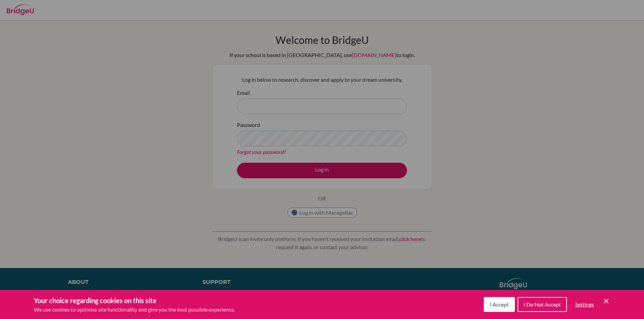 This screenshot has width=644, height=319. Describe the element at coordinates (585, 305) in the screenshot. I see `button: Settings` at that location.